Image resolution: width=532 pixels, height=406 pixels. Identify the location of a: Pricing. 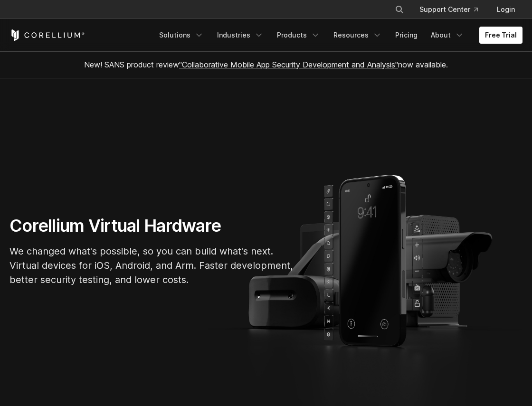
(406, 35).